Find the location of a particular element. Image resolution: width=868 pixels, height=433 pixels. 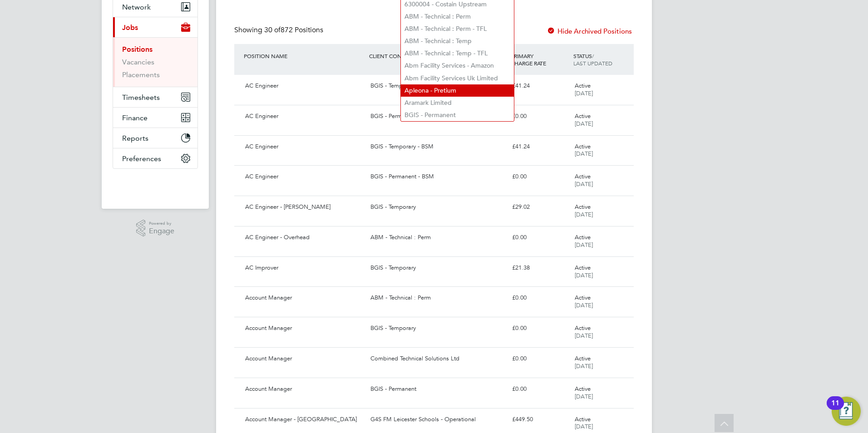

li: ABM - Technical : Temp - TFL is located at coordinates (457, 53).